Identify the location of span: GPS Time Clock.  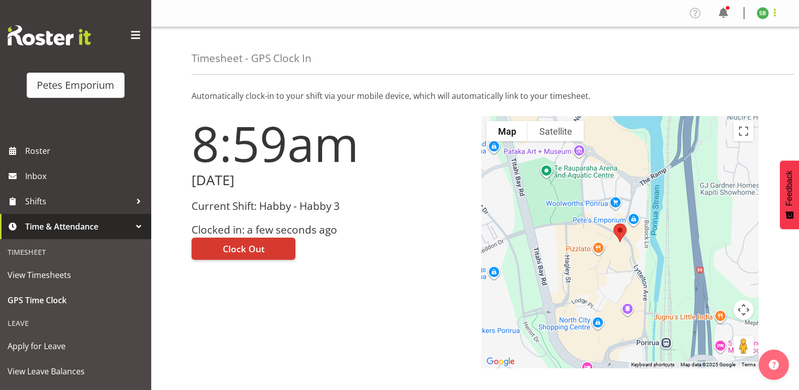
(76, 300).